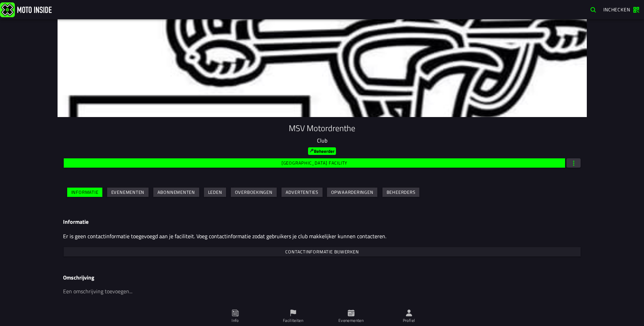  I want to click on ion-button: Evenementen, so click(128, 192).